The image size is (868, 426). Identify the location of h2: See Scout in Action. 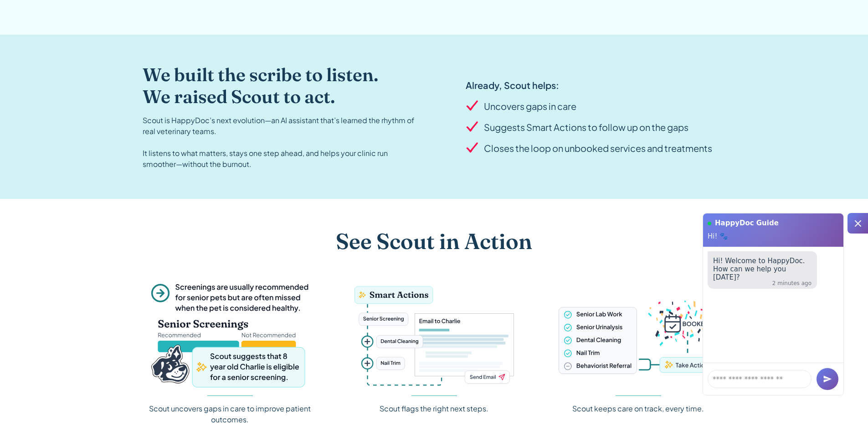
(434, 241).